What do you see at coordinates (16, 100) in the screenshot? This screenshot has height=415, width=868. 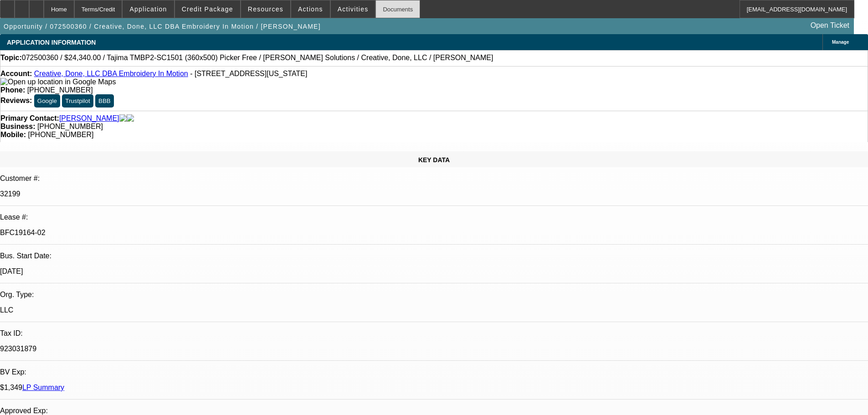 I see `strong: Reviews:` at bounding box center [16, 100].